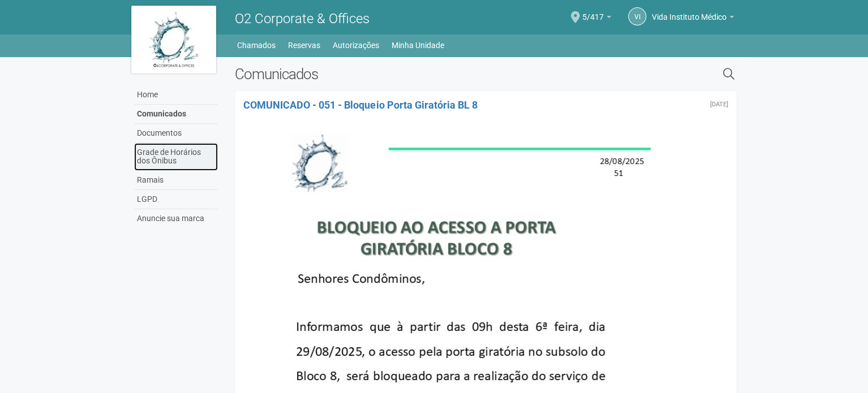 This screenshot has width=868, height=393. What do you see at coordinates (593, 12) in the screenshot?
I see `span: 5/417` at bounding box center [593, 12].